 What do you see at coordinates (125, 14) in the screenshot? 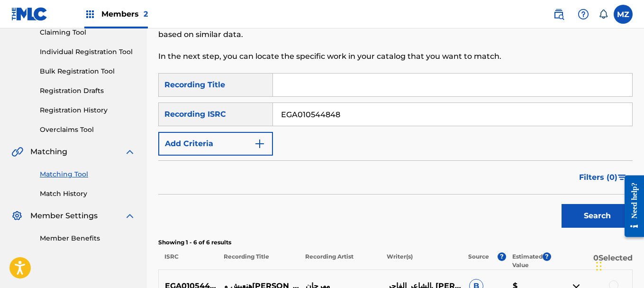
I see `span: Members` at bounding box center [125, 14].